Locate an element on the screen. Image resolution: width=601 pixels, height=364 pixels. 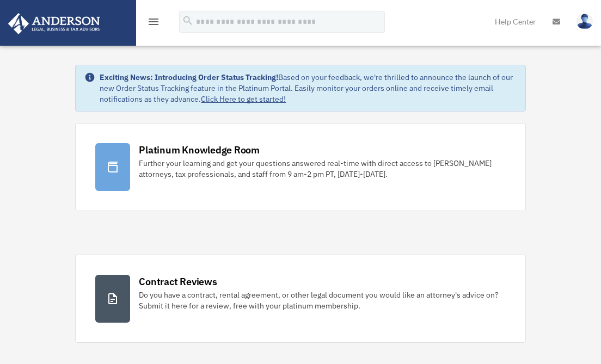
strong: Exciting News: Introducing Order Status Tracking! is located at coordinates (189, 77).